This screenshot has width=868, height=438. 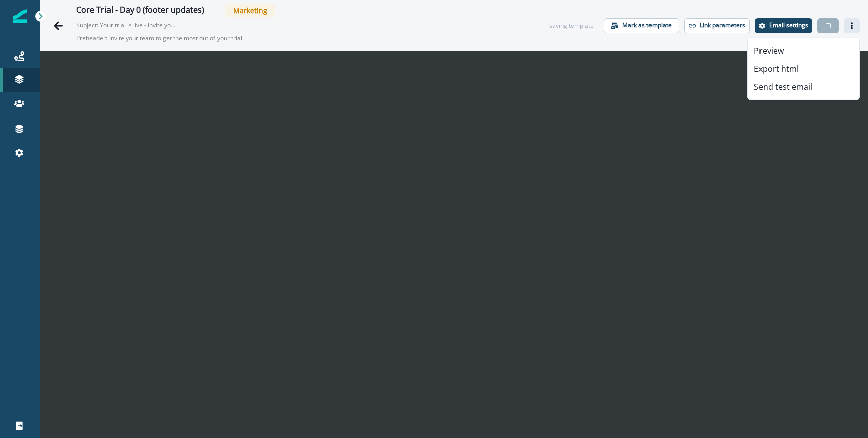 What do you see at coordinates (717, 25) in the screenshot?
I see `button: Link parameters` at bounding box center [717, 25].